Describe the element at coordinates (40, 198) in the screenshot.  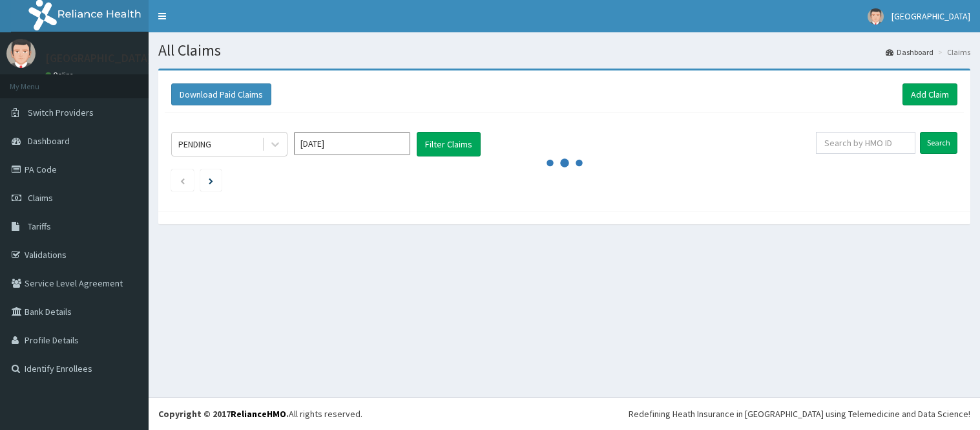
I see `span: Claims` at that location.